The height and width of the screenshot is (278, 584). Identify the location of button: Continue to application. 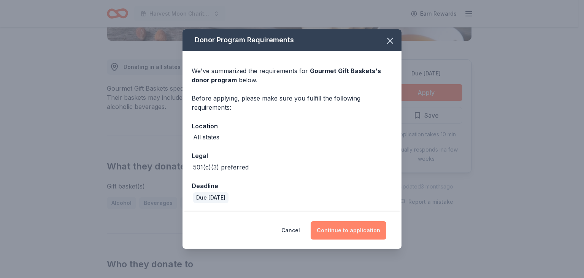
(348, 230).